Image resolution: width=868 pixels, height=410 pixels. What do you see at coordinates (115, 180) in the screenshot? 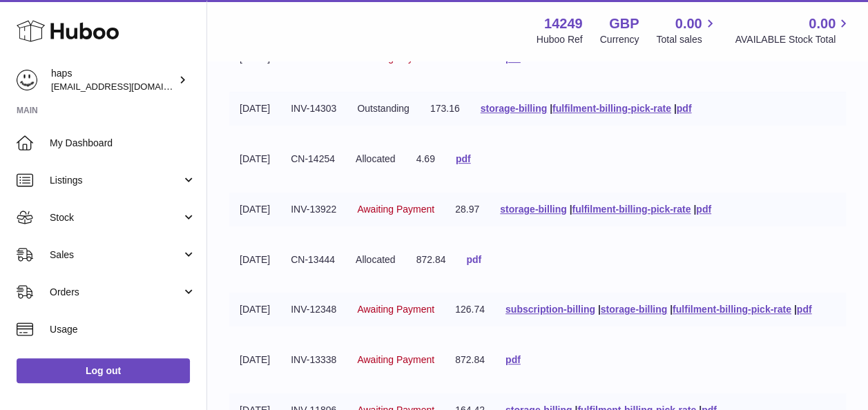
I see `span: Listings` at bounding box center [115, 180].